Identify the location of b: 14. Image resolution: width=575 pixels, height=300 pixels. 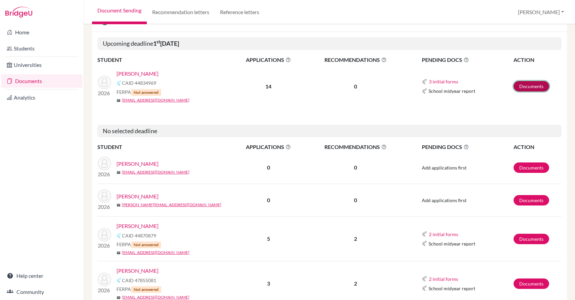
(269, 86).